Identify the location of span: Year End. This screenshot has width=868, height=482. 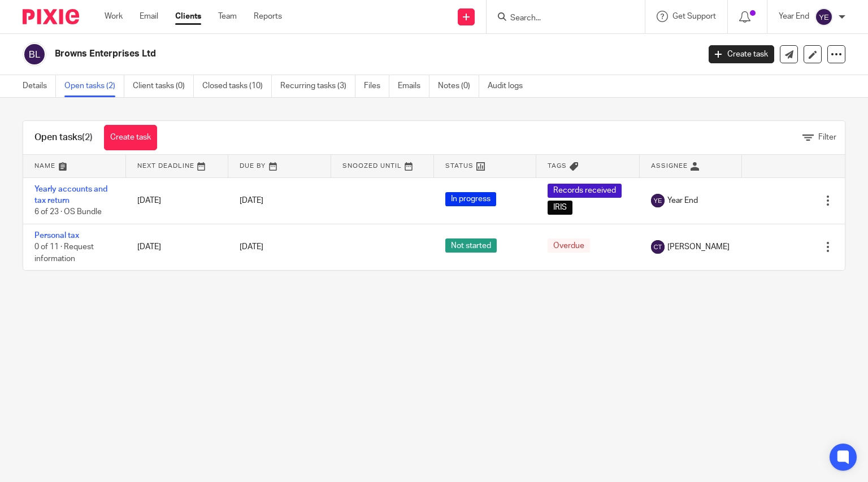
(683, 201).